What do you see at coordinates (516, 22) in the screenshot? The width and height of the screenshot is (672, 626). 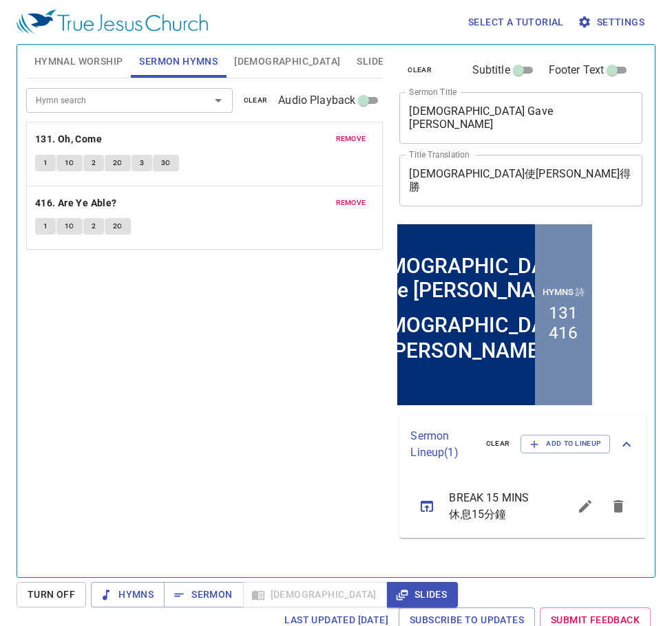 I see `button: Select a tutorial` at bounding box center [516, 22].